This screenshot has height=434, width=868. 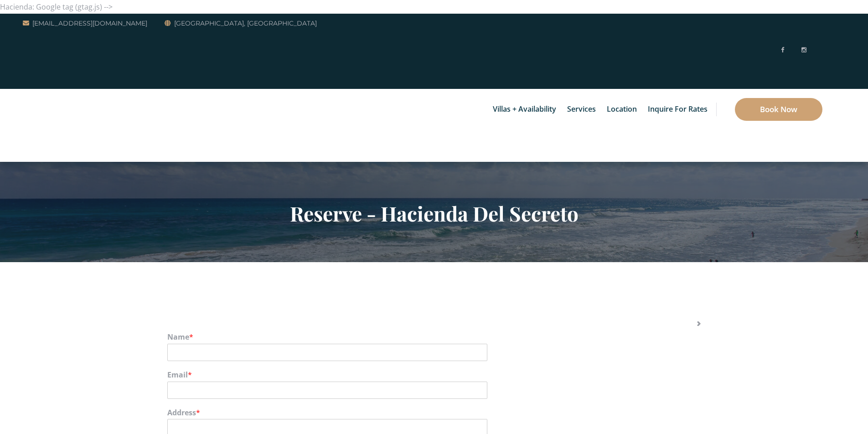 I want to click on label: Address, so click(x=434, y=413).